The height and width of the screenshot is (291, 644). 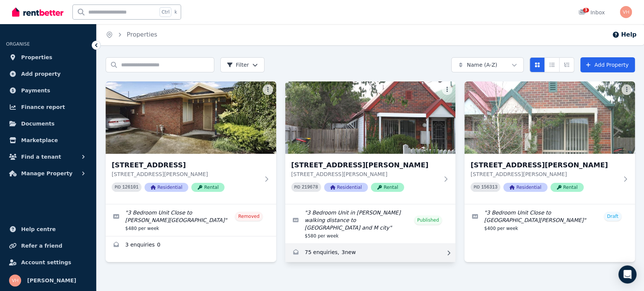 What do you see at coordinates (552, 65) in the screenshot?
I see `div: View options` at bounding box center [552, 65].